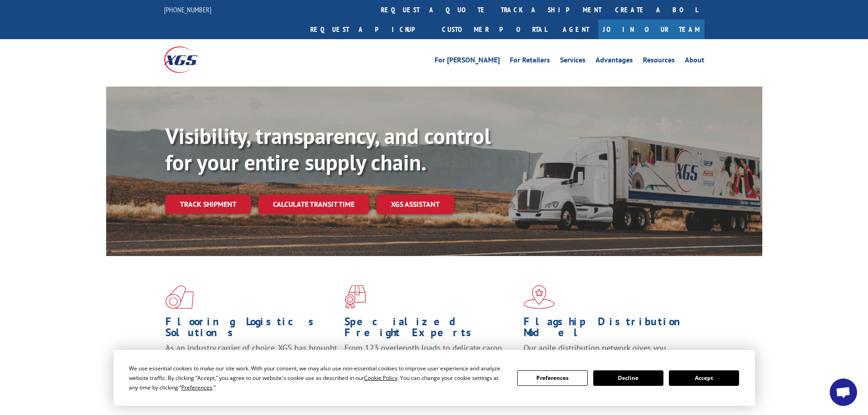  Describe the element at coordinates (369, 29) in the screenshot. I see `a: Request a pickup` at that location.